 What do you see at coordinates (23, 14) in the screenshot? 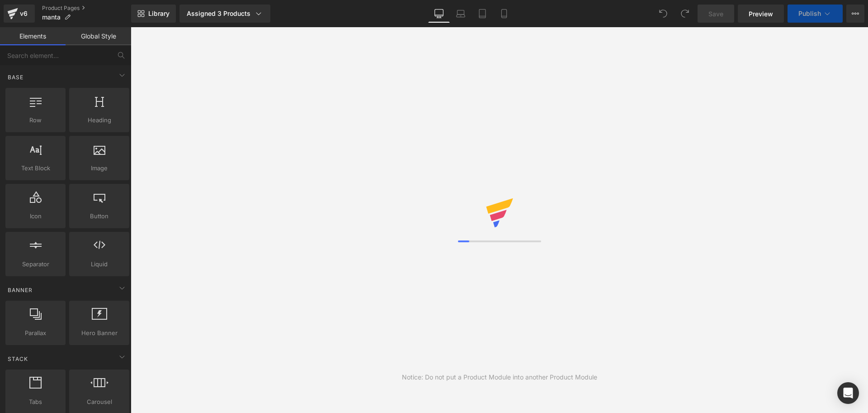
I see `div: v6` at bounding box center [23, 14].